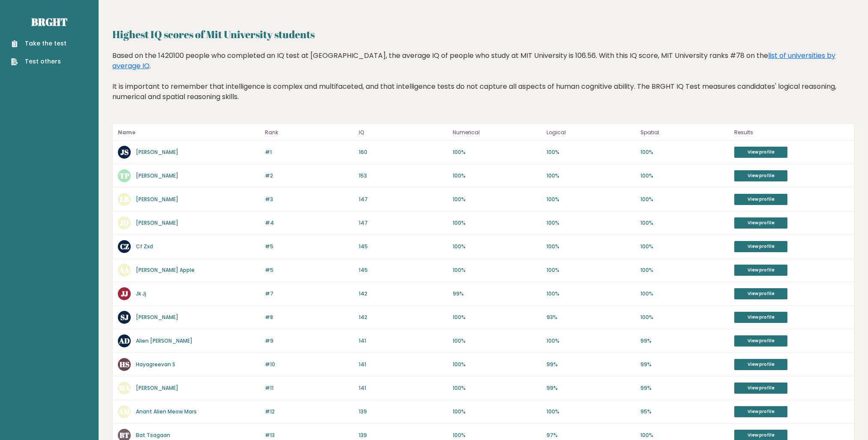 This screenshot has width=868, height=440. What do you see at coordinates (124, 341) in the screenshot?
I see `text: AD` at bounding box center [124, 341].